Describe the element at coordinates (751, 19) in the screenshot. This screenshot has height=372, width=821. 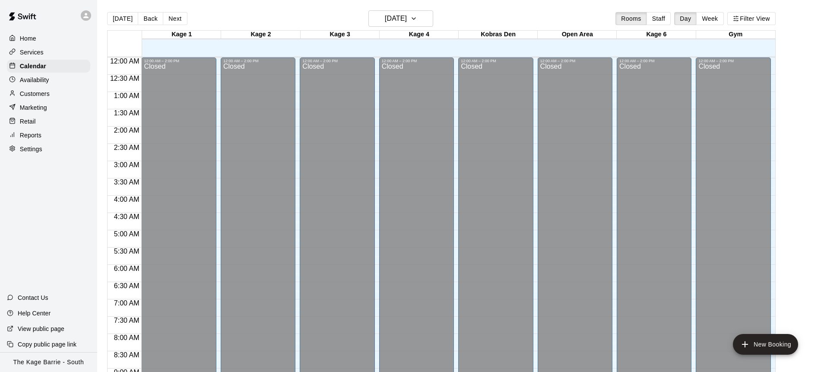
I see `button: Filter View` at that location.